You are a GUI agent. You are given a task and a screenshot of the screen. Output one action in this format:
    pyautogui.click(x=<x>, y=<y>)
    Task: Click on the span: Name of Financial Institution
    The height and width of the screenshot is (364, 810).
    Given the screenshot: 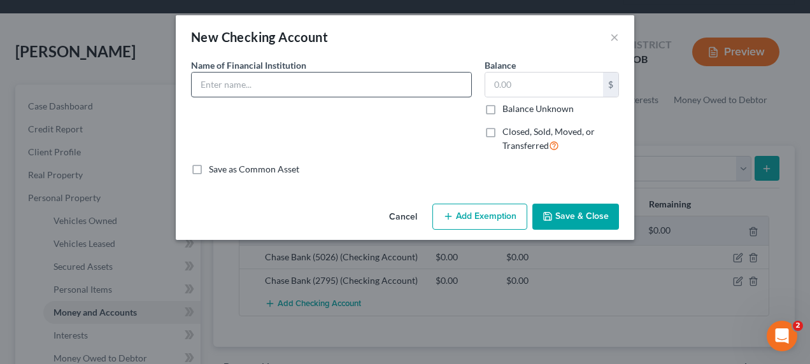 What is the action you would take?
    pyautogui.click(x=248, y=65)
    